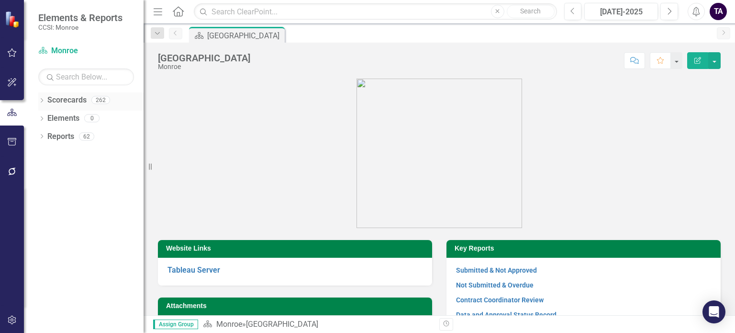 This screenshot has width=735, height=333. I want to click on button: Search, so click(531, 11).